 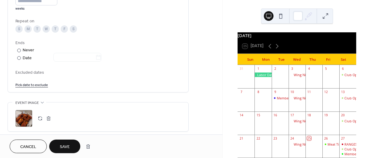 What do you see at coordinates (28, 29) in the screenshot?
I see `div: M` at bounding box center [28, 29].